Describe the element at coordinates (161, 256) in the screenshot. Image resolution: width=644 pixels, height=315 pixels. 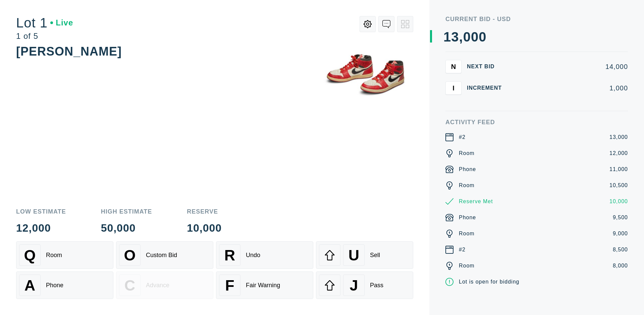
I see `div: Custom Bid` at that location.